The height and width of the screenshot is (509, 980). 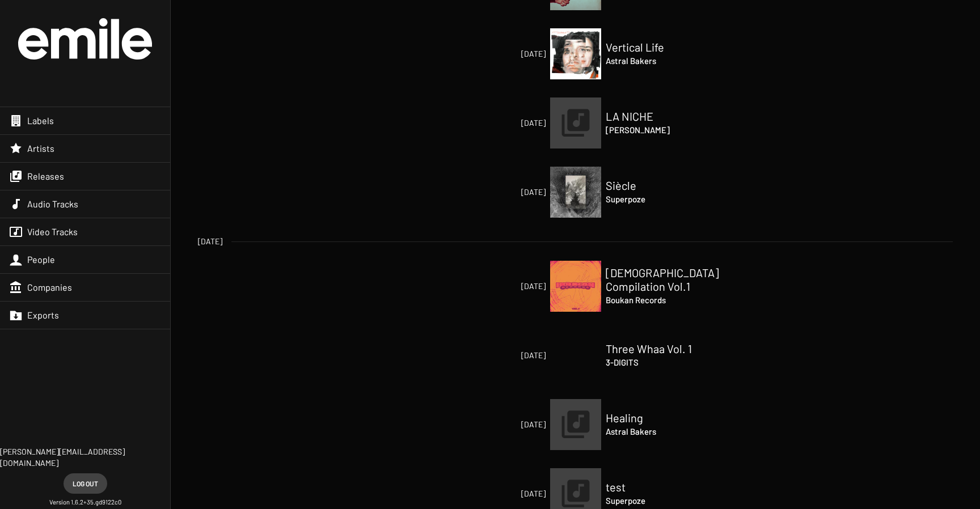 What do you see at coordinates (662, 349) in the screenshot?
I see `h2: Three Whaa Vol. 1` at bounding box center [662, 349].